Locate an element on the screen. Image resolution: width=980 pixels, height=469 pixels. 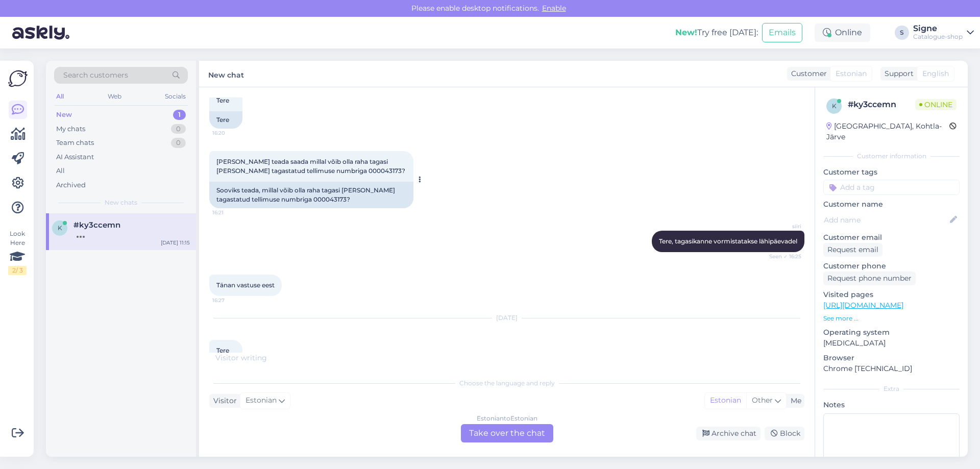
span: Other is located at coordinates (763, 400).